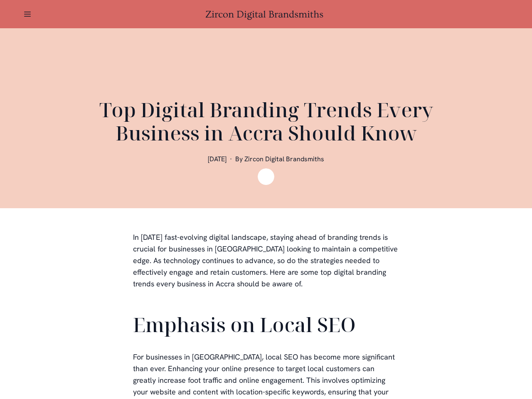 This screenshot has height=399, width=532. Describe the element at coordinates (266, 14) in the screenshot. I see `h2: Zircon Digital Brandsmiths` at that location.